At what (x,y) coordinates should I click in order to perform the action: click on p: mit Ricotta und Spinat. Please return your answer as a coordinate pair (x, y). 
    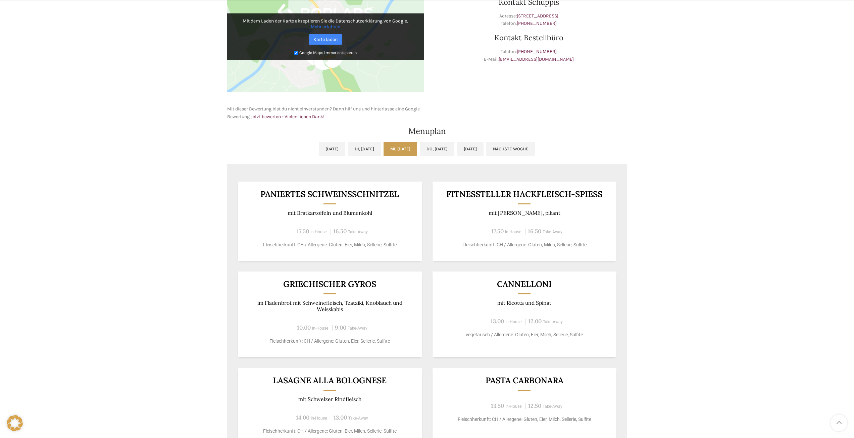
    Looking at the image, I should click on (524, 303).